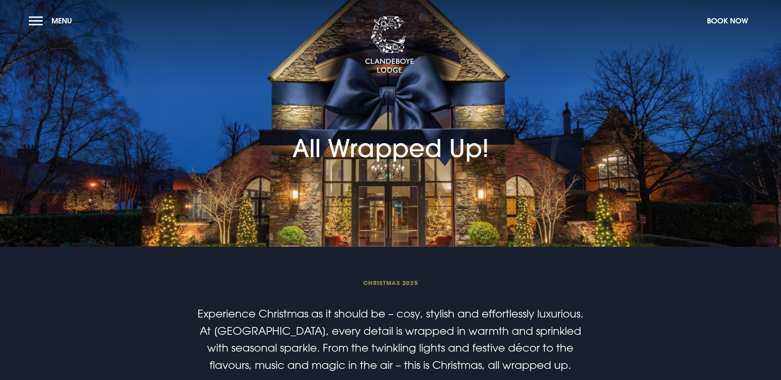 This screenshot has width=781, height=380. What do you see at coordinates (389, 45) in the screenshot?
I see `img: Clandeboye Lodge` at bounding box center [389, 45].